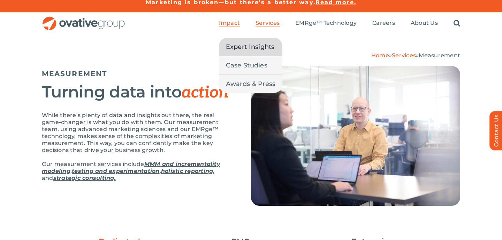  I want to click on a: strategic consulting., so click(84, 178).